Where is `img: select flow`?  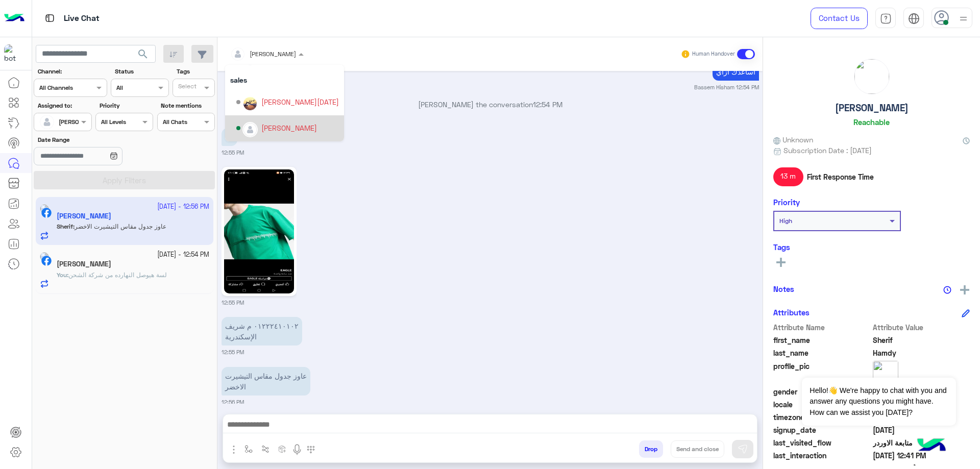 img: select flow is located at coordinates (249, 449).